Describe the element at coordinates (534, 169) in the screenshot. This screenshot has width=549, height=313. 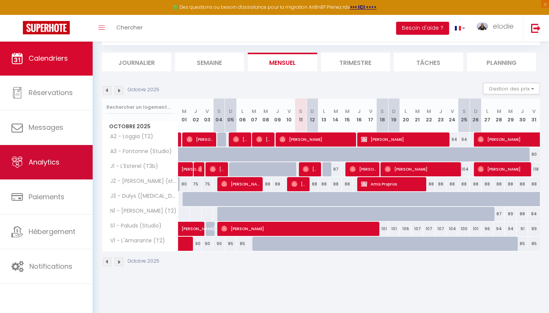
I see `div: 118` at that location.